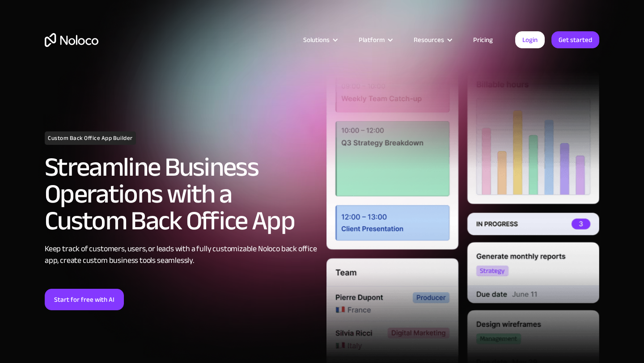 The image size is (644, 363). Describe the element at coordinates (84, 299) in the screenshot. I see `a: Start for free with AI` at that location.